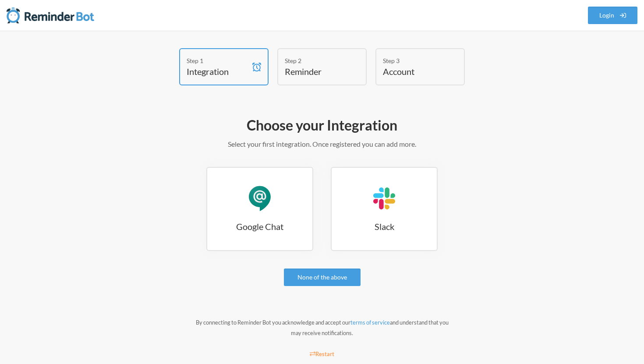  I want to click on h4: Reminder, so click(316, 71).